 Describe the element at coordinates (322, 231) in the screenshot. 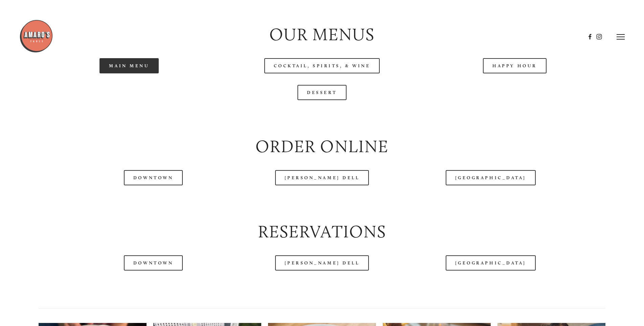

I see `h2: Reservations` at that location.